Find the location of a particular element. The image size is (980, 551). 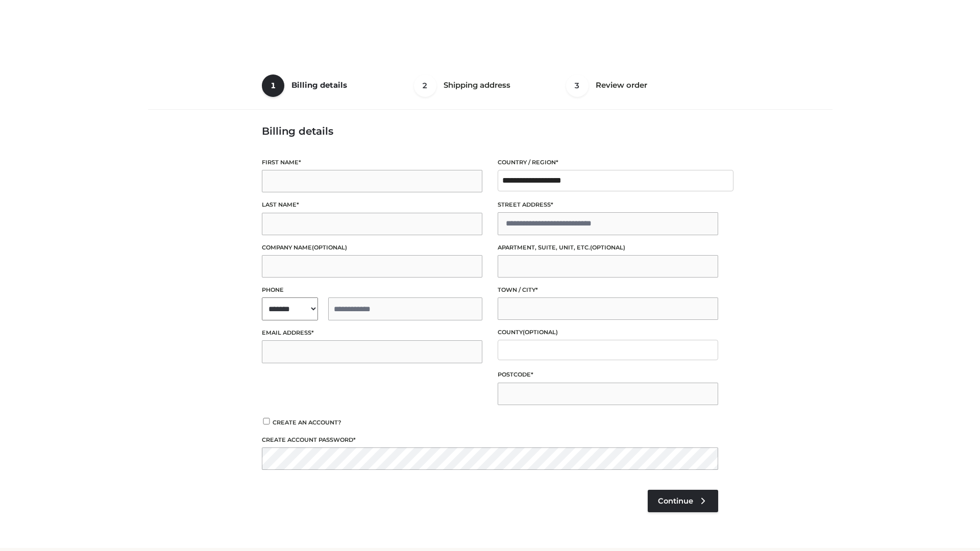

label: Street address is located at coordinates (608, 204).